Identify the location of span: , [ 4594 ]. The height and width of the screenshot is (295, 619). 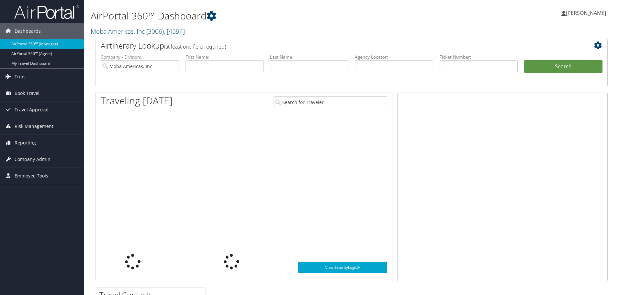
(174, 31).